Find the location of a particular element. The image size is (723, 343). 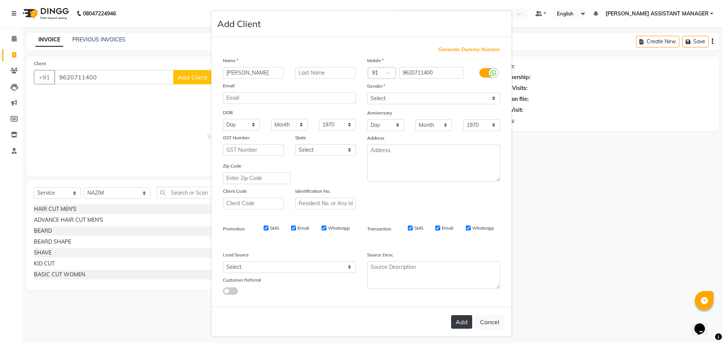

input: Client Code is located at coordinates (253, 203).